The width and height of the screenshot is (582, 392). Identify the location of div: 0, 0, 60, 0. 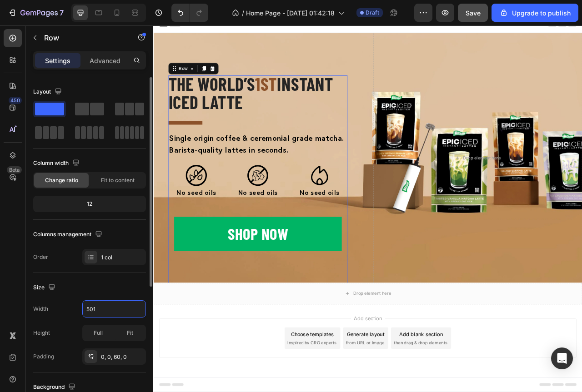
(122, 357).